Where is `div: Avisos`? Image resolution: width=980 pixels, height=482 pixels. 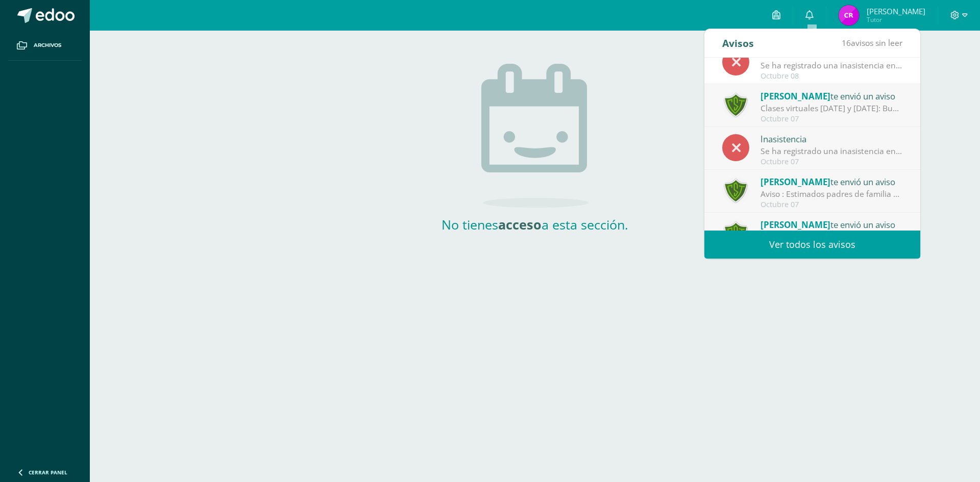
div: Avisos is located at coordinates (738, 43).